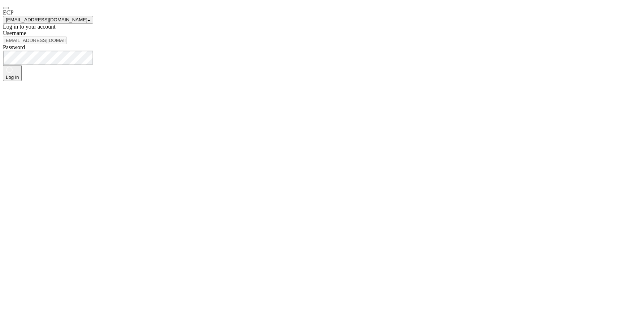 This screenshot has width=624, height=336. Describe the element at coordinates (12, 73) in the screenshot. I see `div: Log in` at that location.